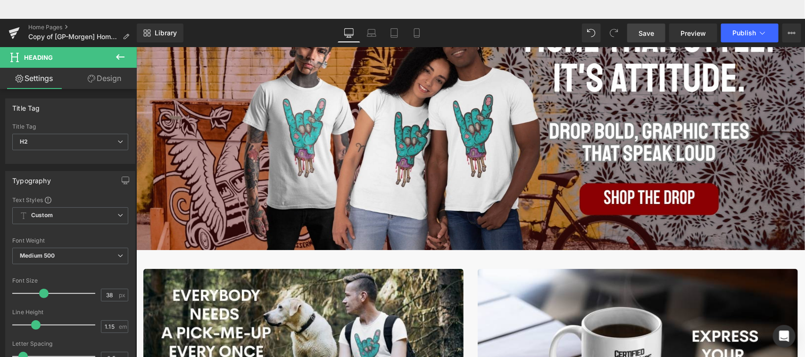 The height and width of the screenshot is (357, 805). Describe the element at coordinates (160, 33) in the screenshot. I see `a: New Library` at that location.